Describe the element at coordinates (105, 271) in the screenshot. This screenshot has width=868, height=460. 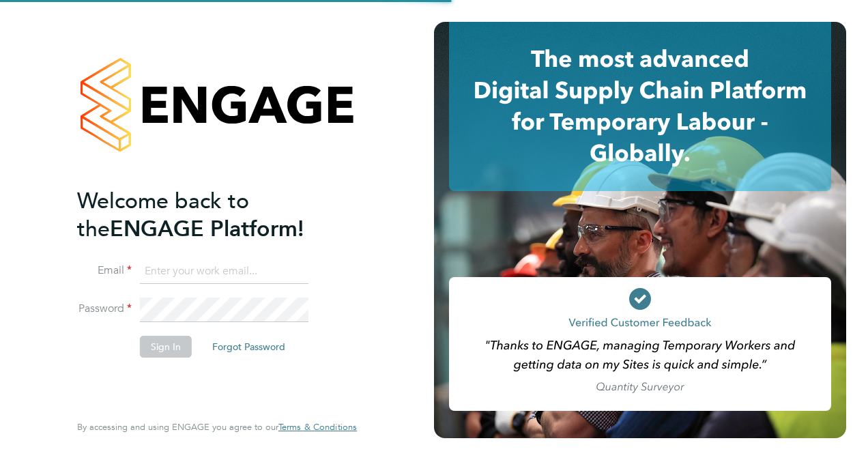
I see `label: Email` at that location.